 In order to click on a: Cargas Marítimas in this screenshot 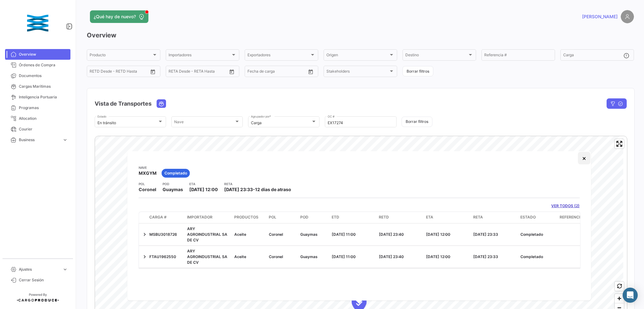, I will do `click(38, 87)`.